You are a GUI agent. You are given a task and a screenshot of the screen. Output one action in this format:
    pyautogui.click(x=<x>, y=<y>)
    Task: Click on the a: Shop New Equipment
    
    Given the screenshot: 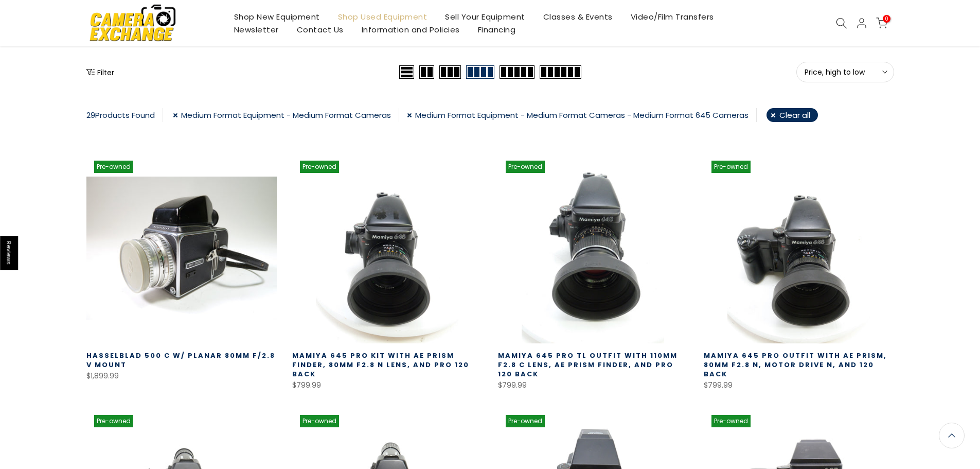 What is the action you would take?
    pyautogui.click(x=277, y=16)
    